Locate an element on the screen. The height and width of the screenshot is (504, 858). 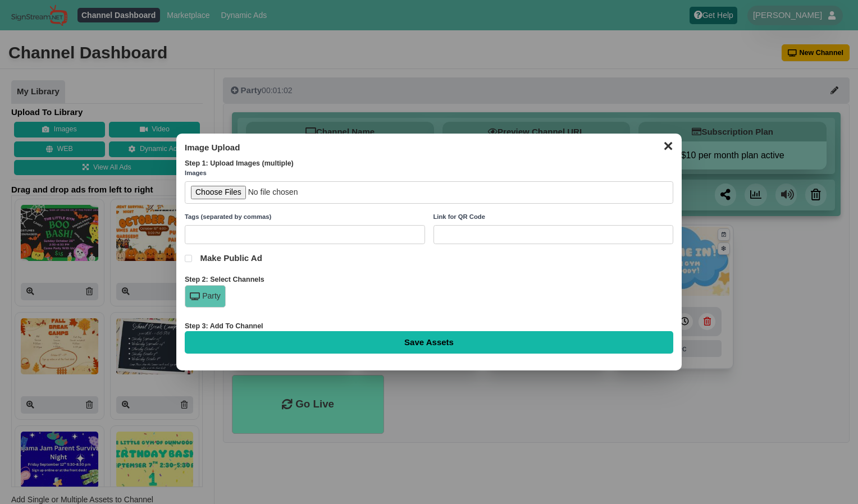
div: Party is located at coordinates (205, 296).